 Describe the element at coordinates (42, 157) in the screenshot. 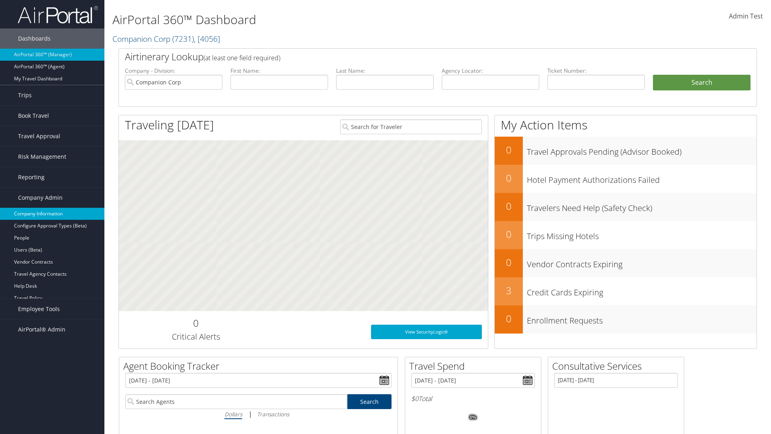

I see `span: Risk Management` at that location.